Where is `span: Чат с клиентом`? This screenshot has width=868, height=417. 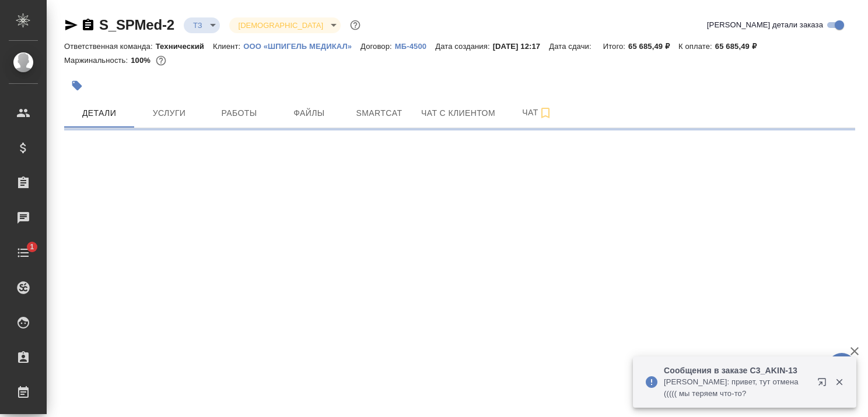
span: Чат с клиентом is located at coordinates (457, 113).